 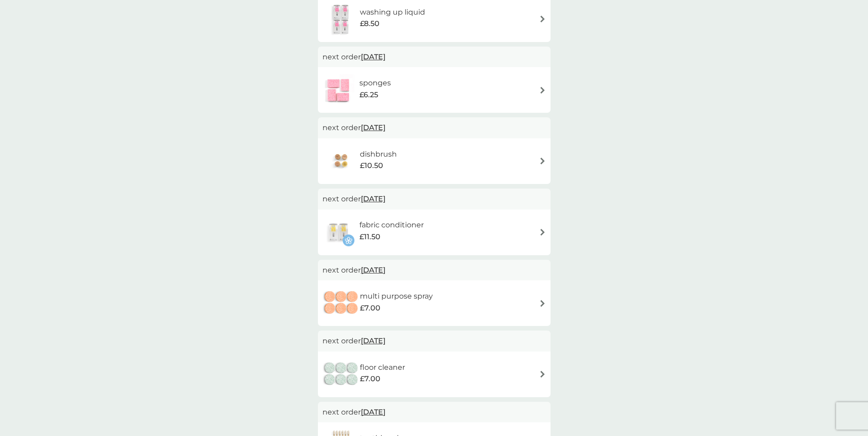 What do you see at coordinates (338, 90) in the screenshot?
I see `img: sponges` at bounding box center [338, 90].